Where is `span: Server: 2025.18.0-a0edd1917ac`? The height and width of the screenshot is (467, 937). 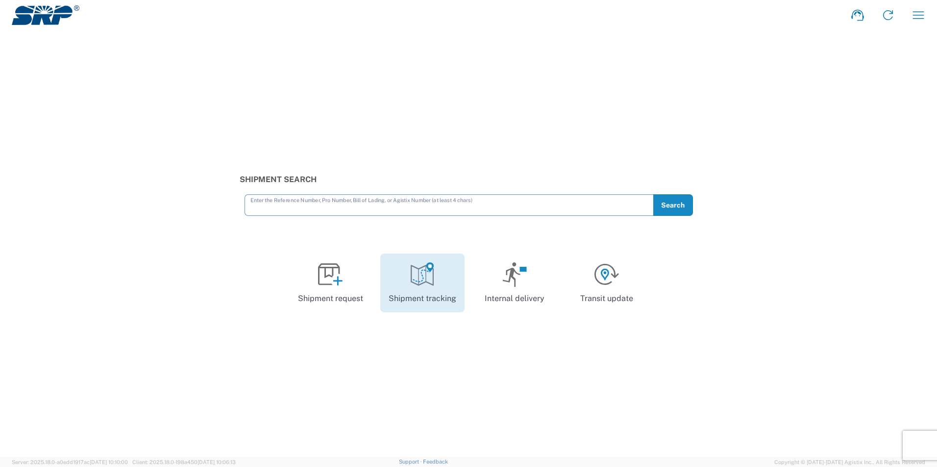 span: Server: 2025.18.0-a0edd1917ac is located at coordinates (70, 462).